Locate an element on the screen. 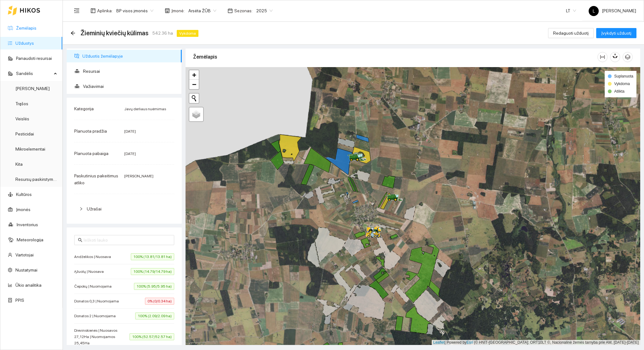 The width and height of the screenshot is (644, 350). span: 100% (52.57/52.57 ha) is located at coordinates (152, 337).